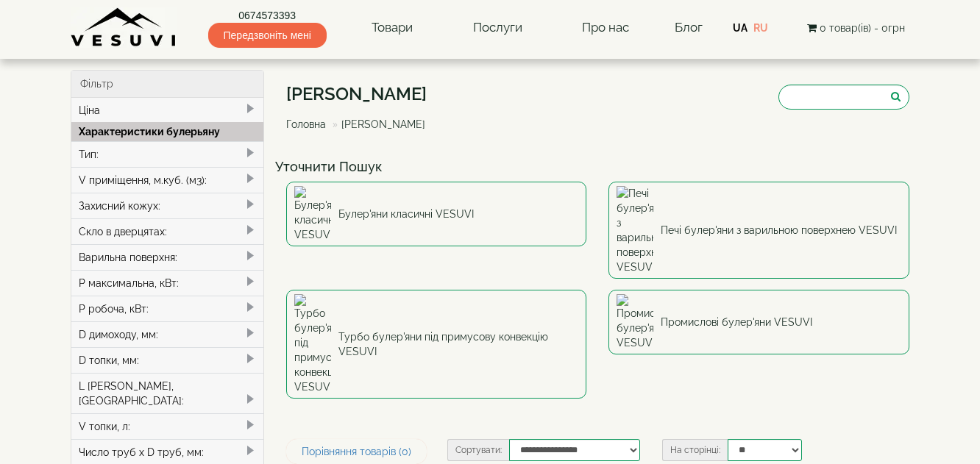  What do you see at coordinates (313, 214) in the screenshot?
I see `img: Булер'яни класичні VESUVI` at bounding box center [313, 214].